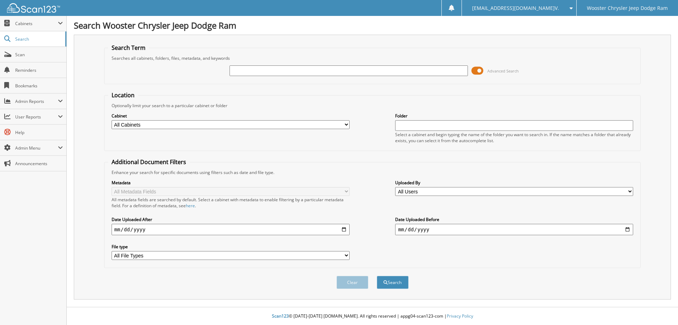 This screenshot has height=325, width=678. What do you see at coordinates (129, 48) in the screenshot?
I see `legend: Search Term` at bounding box center [129, 48].